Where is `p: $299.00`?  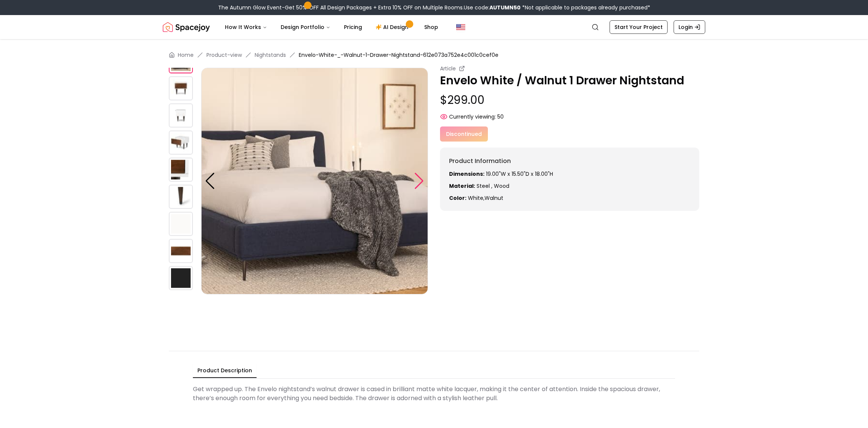
p: $299.00 is located at coordinates (569, 100).